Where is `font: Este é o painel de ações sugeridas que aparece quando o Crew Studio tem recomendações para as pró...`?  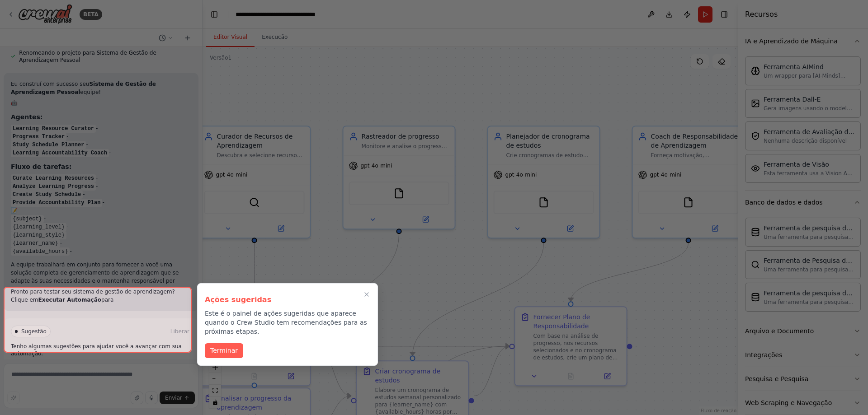 font: Este é o painel de ações sugeridas que aparece quando o Crew Studio tem recomendações para as pró... is located at coordinates (286, 323).